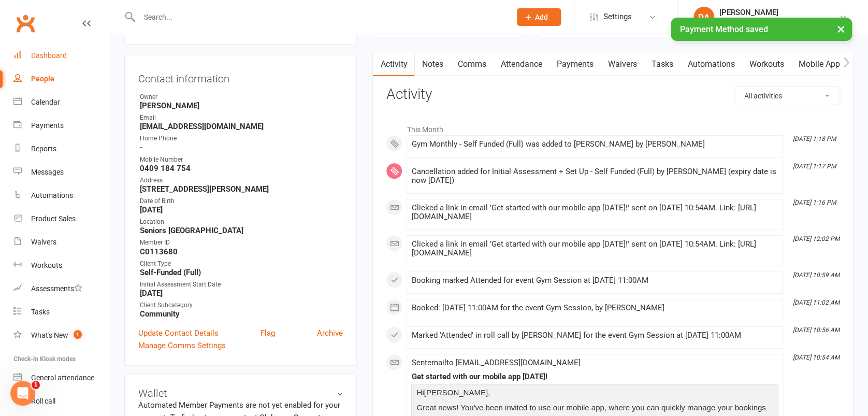 This screenshot has height=416, width=868. I want to click on div: Date of Birth, so click(241, 201).